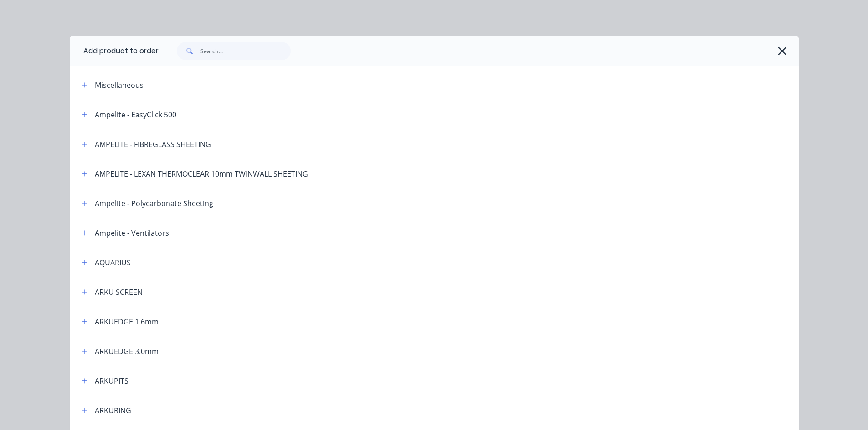  I want to click on div: Ampelite - Polycarbonate Sheeting, so click(154, 204).